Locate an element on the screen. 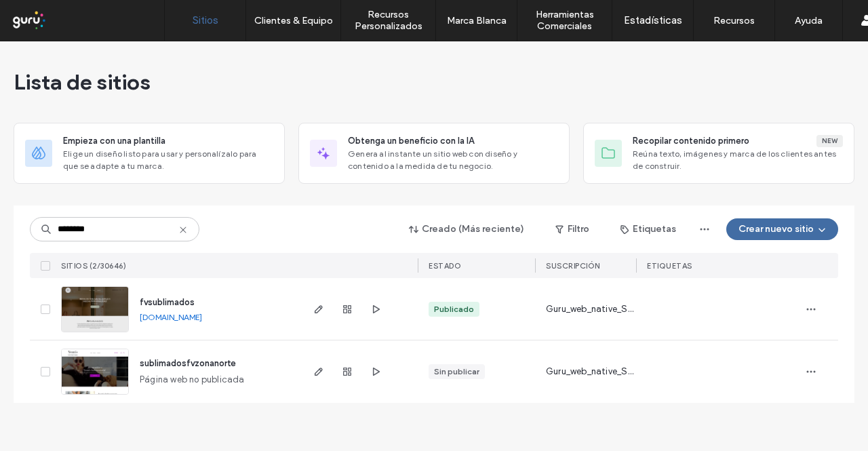 The image size is (868, 451). div: Sin publicar is located at coordinates (456, 371).